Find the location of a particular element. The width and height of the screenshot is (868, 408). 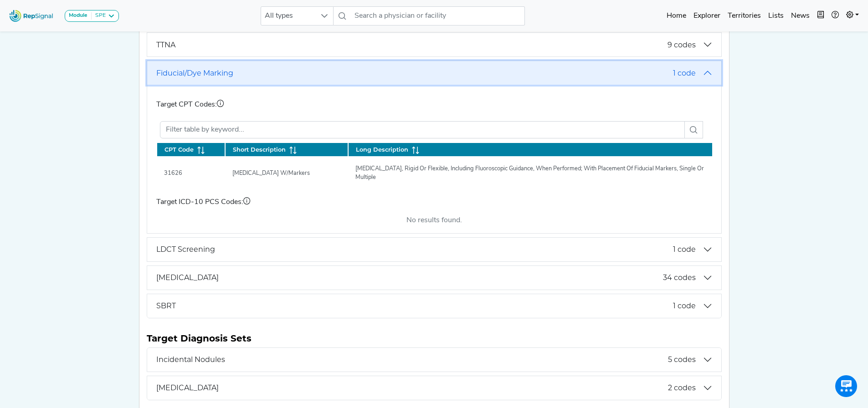

button: LDCT Screening1 code is located at coordinates (434, 250).